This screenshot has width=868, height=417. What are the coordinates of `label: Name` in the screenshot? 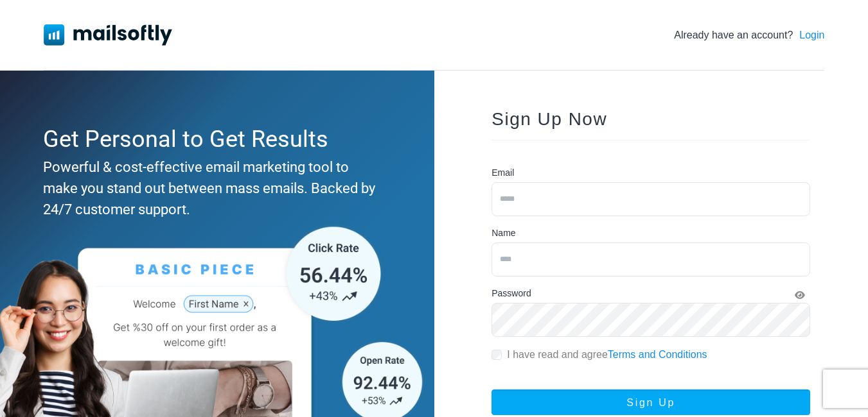 It's located at (503, 233).